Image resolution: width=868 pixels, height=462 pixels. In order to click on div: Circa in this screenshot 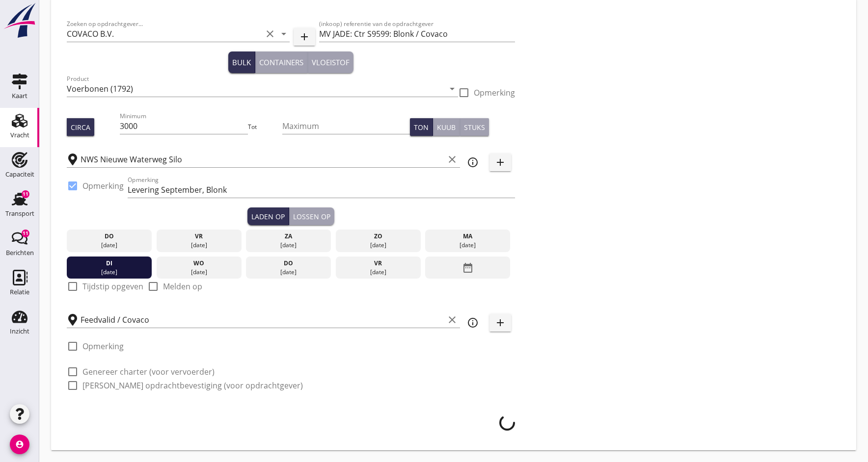, I will do `click(80, 127)`.